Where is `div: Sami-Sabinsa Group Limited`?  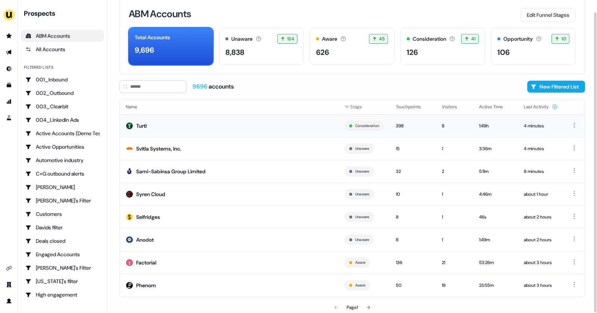
div: Sami-Sabinsa Group Limited is located at coordinates (171, 171).